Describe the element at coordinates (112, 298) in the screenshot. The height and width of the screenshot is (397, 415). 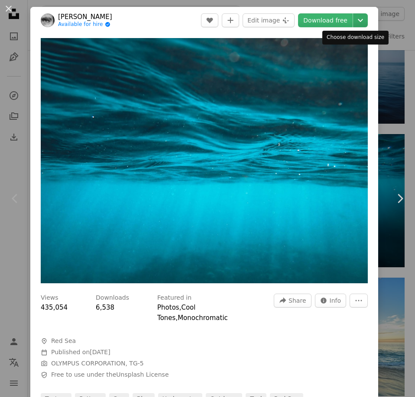
I see `h3: Downloads` at that location.